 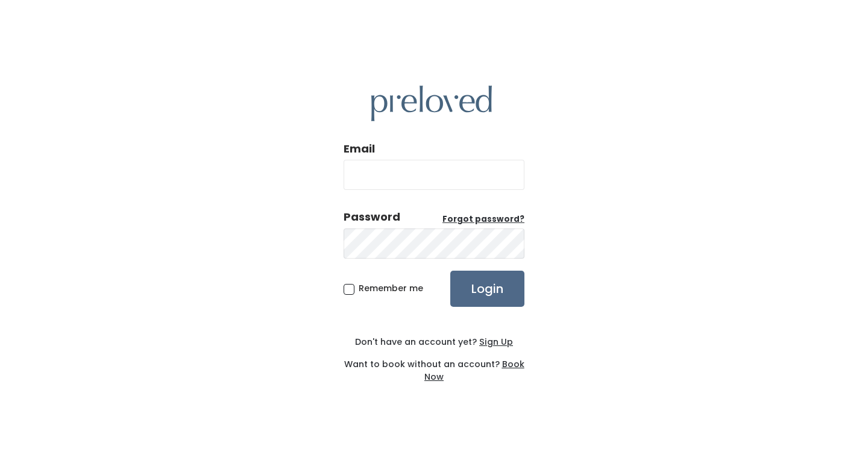 What do you see at coordinates (359, 149) in the screenshot?
I see `label: Email` at bounding box center [359, 149].